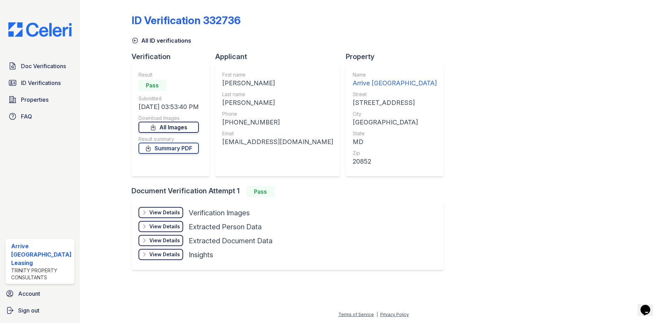  What do you see at coordinates (169, 118) in the screenshot?
I see `div: Download Images` at bounding box center [169, 118].